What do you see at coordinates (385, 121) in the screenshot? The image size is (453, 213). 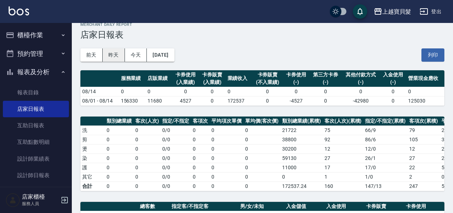 I see `th: 指定/不指定(累積)` at bounding box center [385, 121].